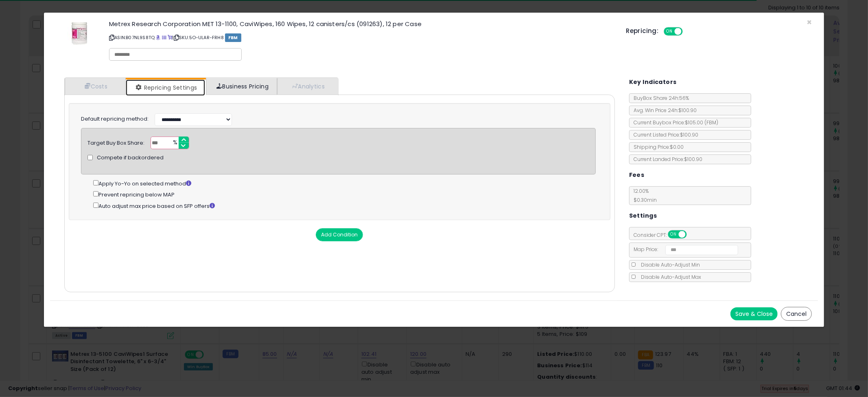 This screenshot has width=868, height=397. Describe the element at coordinates (754, 313) in the screenshot. I see `button: Save & Close` at that location.